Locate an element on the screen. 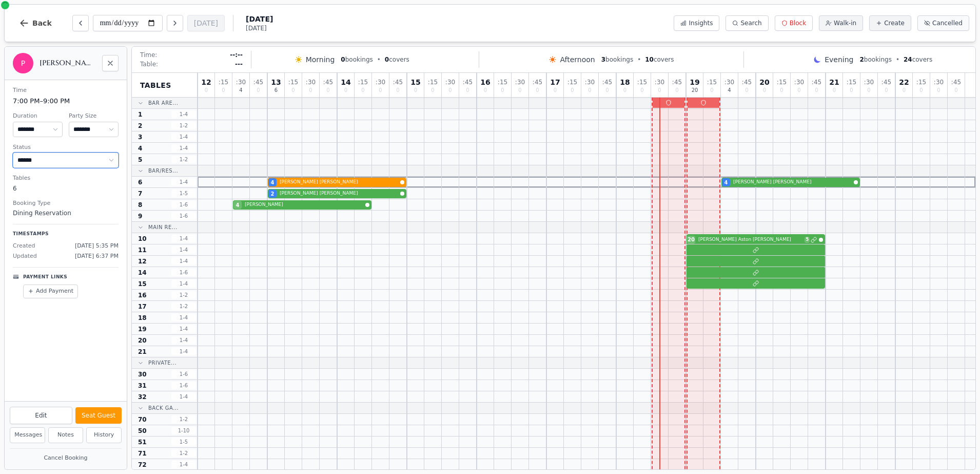 Image resolution: width=980 pixels, height=474 pixels. button: Previous day is located at coordinates (80, 23).